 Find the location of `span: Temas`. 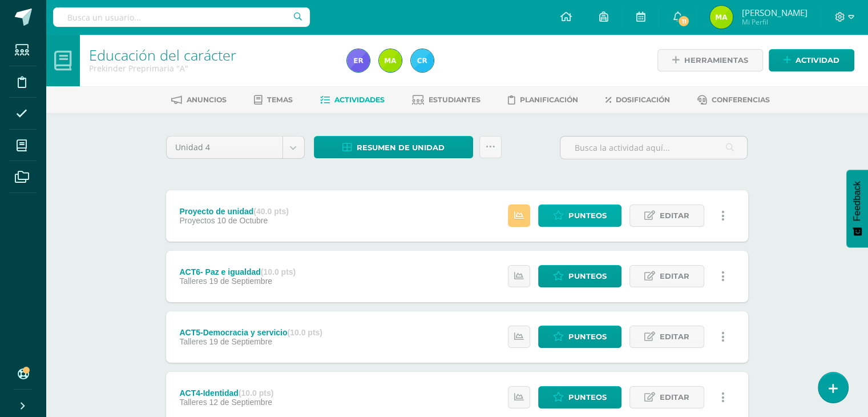

span: Temas is located at coordinates (280, 99).